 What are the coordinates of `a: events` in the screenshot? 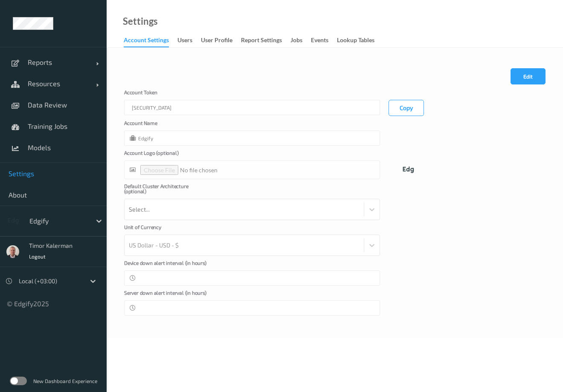 It's located at (324, 41).